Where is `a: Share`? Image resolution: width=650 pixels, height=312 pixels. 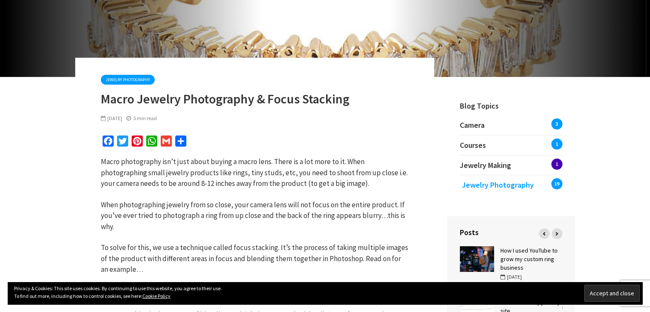
a: Share is located at coordinates (181, 142).